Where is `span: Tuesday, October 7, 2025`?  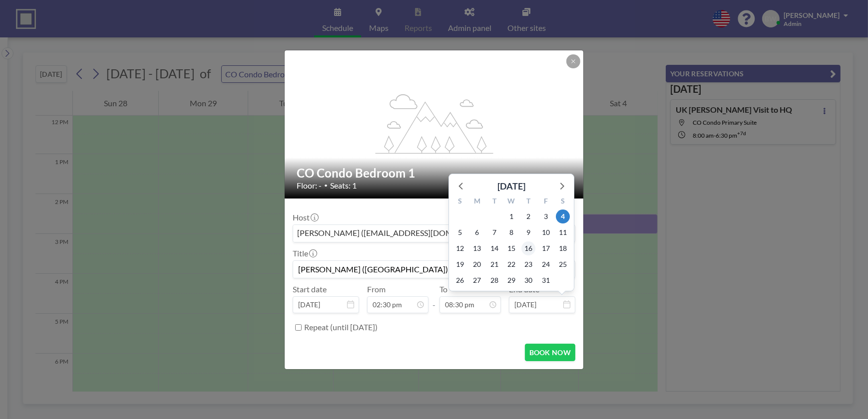 span: Tuesday, October 7, 2025 is located at coordinates (494, 233).